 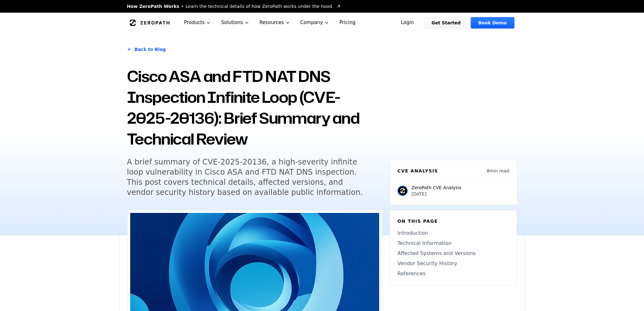 What do you see at coordinates (498, 171) in the screenshot?
I see `p: 8 min read` at bounding box center [498, 171].